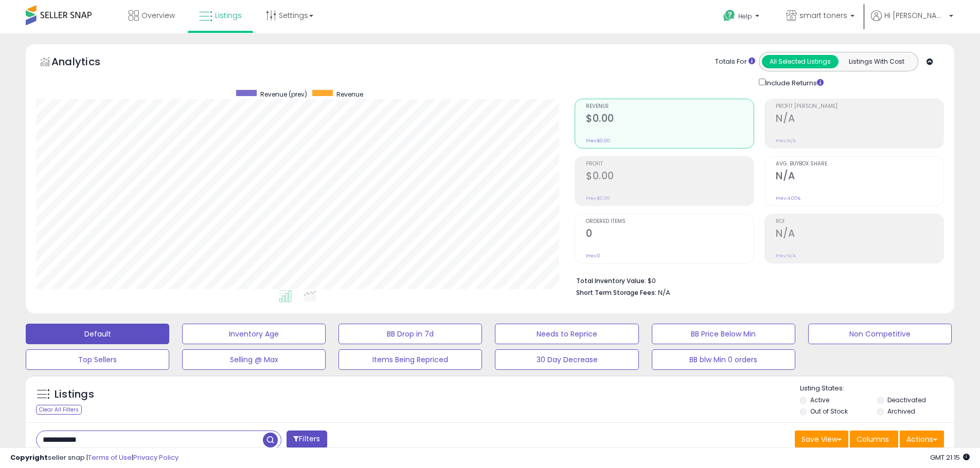 The width and height of the screenshot is (980, 468). I want to click on button: Inventory Age, so click(253, 334).